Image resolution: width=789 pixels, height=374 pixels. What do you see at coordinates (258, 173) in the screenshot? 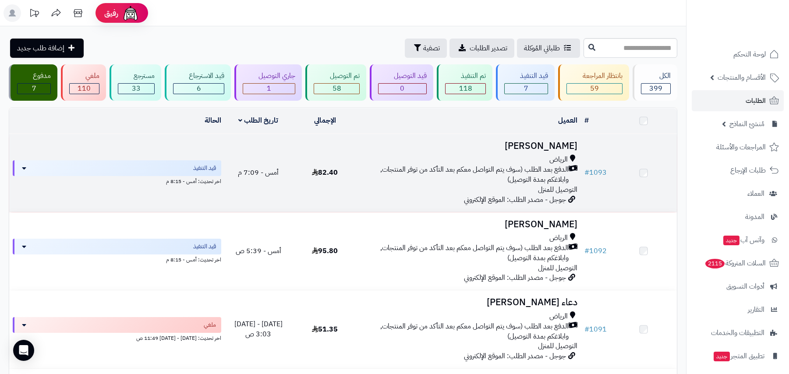
I see `span: أمس - 7:09 م` at bounding box center [258, 173].